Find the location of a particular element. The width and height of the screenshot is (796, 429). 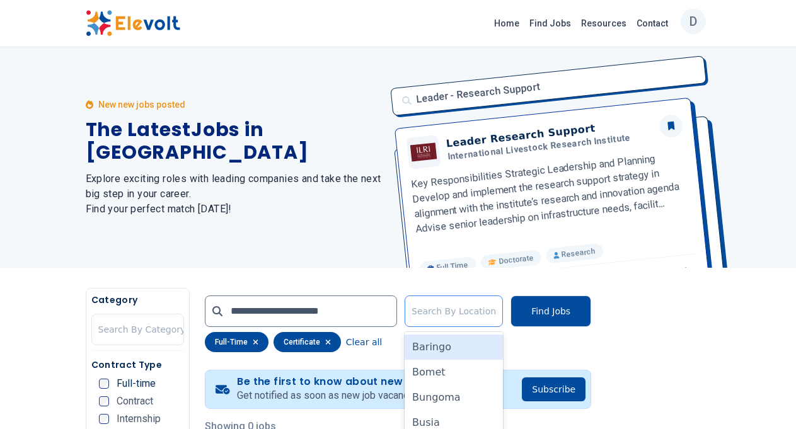

input: Contract is located at coordinates (104, 402).